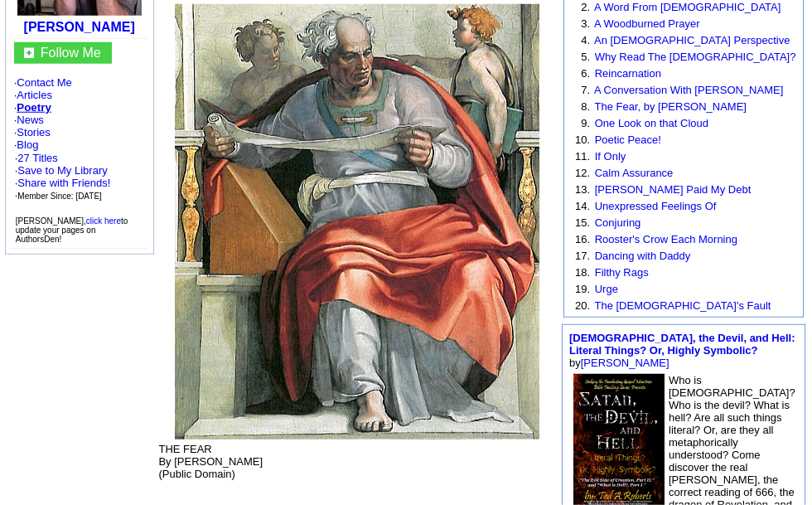  What do you see at coordinates (582, 239) in the screenshot?
I see `font: 16.` at bounding box center [582, 239].